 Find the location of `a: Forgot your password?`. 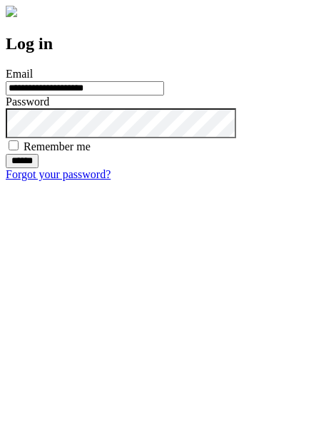

a: Forgot your password? is located at coordinates (58, 174).